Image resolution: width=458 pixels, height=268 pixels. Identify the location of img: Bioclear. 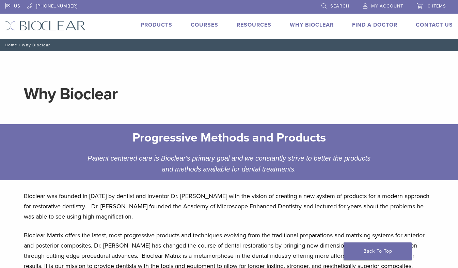
(45, 26).